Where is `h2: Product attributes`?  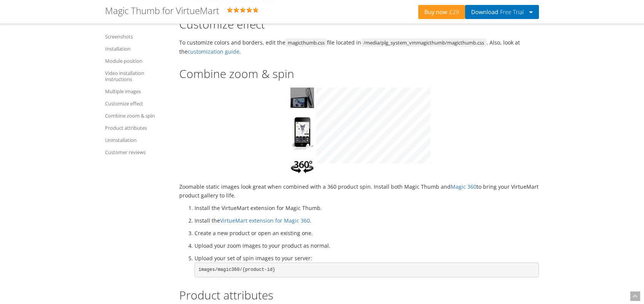
h2: Product attributes is located at coordinates (358, 295).